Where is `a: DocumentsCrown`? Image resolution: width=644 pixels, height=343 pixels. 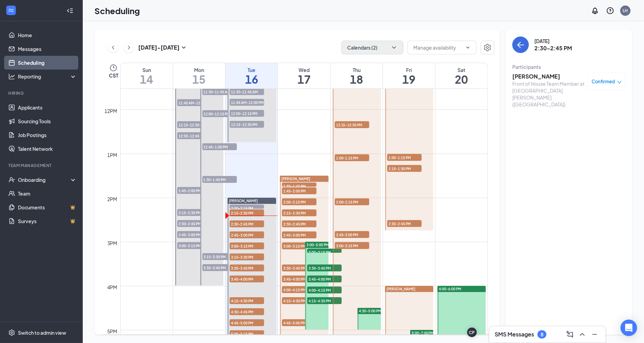 a: DocumentsCrown is located at coordinates (47, 207).